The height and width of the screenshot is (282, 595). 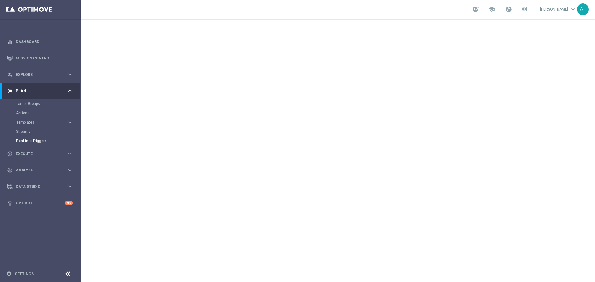 I want to click on div: Explore, so click(x=37, y=75).